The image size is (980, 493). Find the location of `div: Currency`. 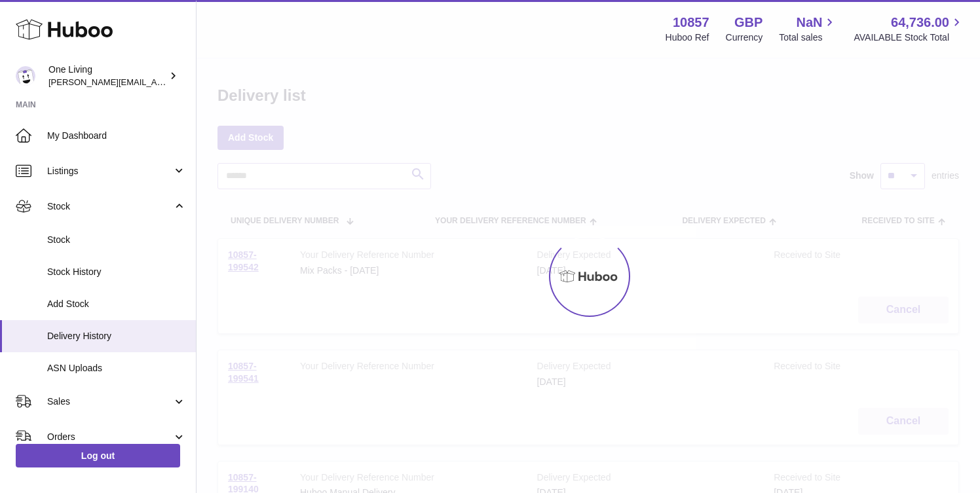

div: Currency is located at coordinates (744, 38).